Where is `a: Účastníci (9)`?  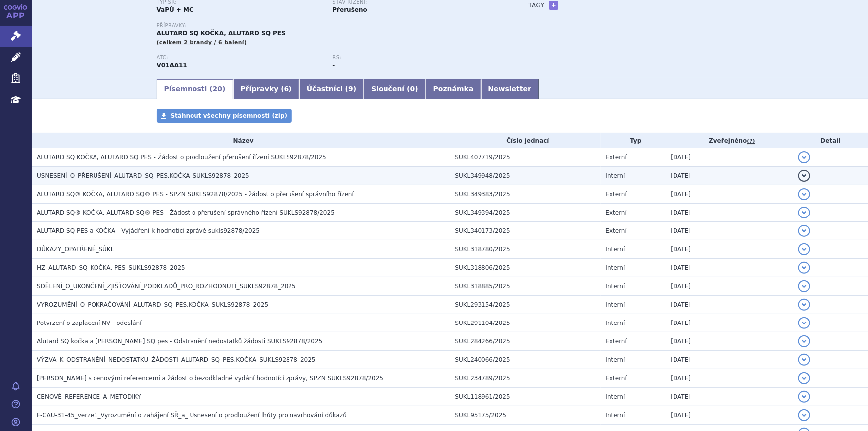 a: Účastníci (9) is located at coordinates (331, 89).